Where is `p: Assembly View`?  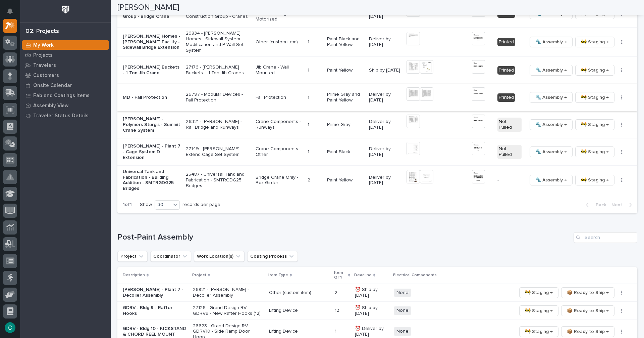
p: Assembly View is located at coordinates (51, 106).